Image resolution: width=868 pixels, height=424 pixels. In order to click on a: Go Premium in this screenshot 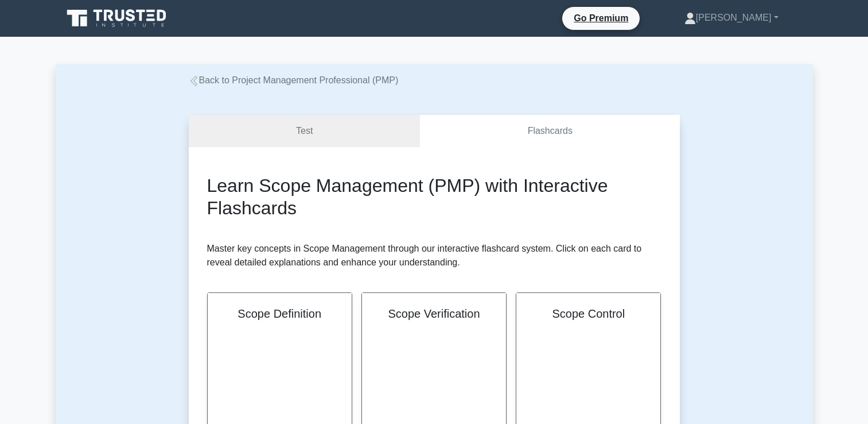, I will do `click(601, 18)`.